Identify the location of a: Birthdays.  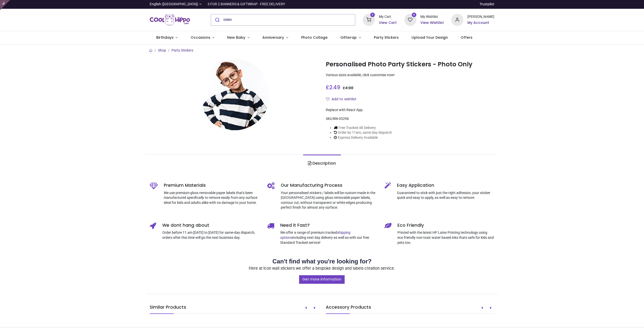
(167, 38).